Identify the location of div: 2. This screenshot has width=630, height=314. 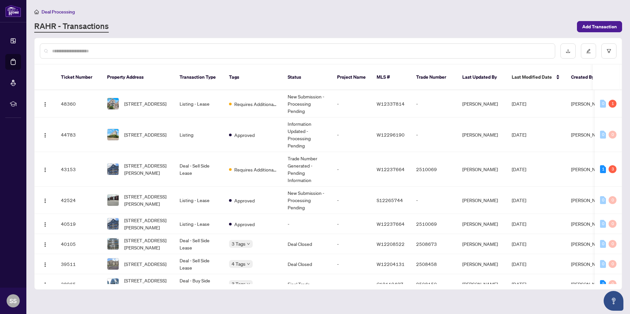
(603, 284).